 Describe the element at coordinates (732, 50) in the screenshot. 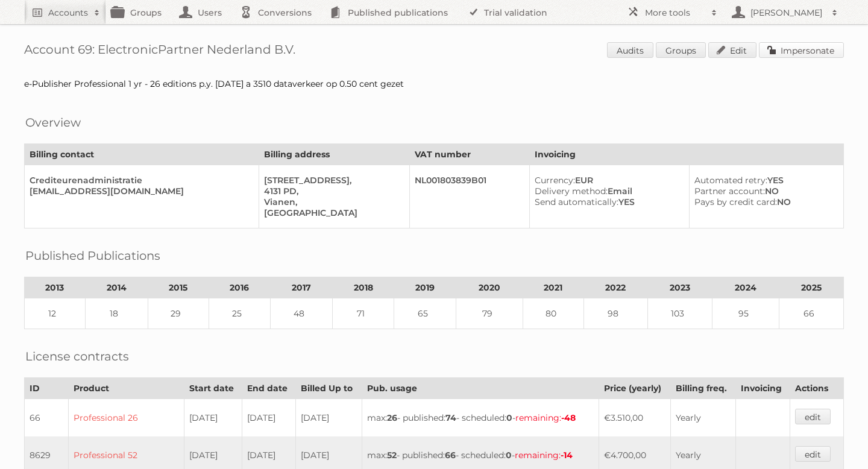

I see `a: Edit` at that location.